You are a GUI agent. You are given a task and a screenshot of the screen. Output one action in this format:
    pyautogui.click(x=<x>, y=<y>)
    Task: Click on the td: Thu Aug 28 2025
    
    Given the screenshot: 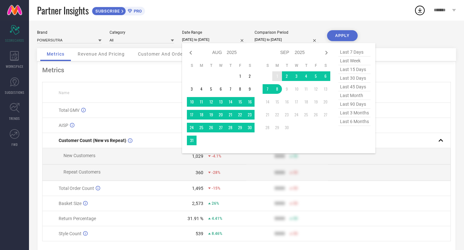 What is the action you would take?
    pyautogui.click(x=230, y=128)
    